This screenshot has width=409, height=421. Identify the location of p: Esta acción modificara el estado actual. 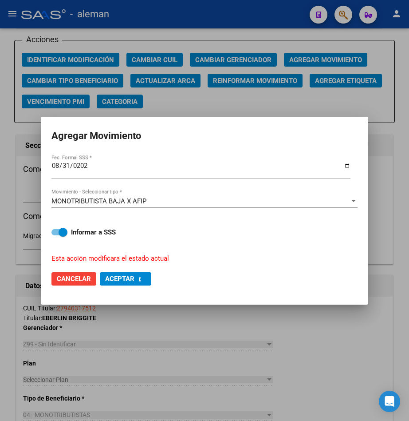
(199, 258).